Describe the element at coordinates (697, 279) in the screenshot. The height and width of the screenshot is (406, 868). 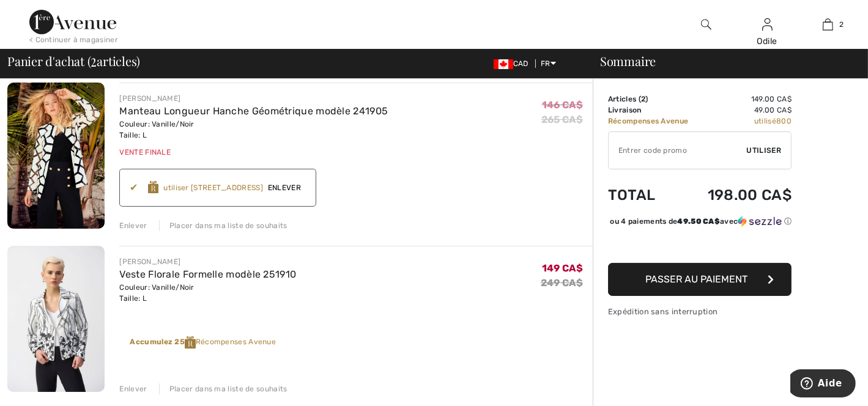
I see `span: Passer au paiement` at that location.